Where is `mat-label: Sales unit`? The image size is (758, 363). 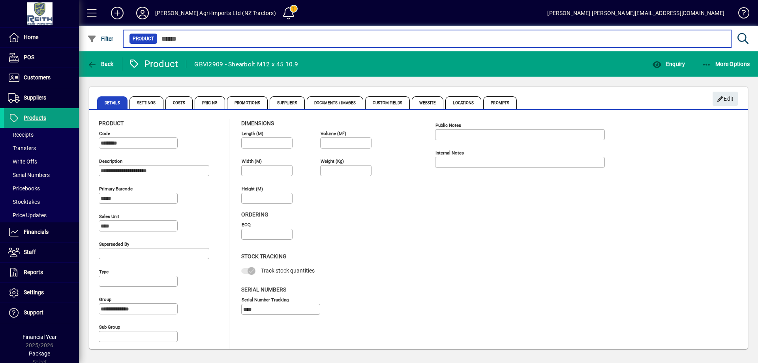 mat-label: Sales unit is located at coordinates (109, 216).